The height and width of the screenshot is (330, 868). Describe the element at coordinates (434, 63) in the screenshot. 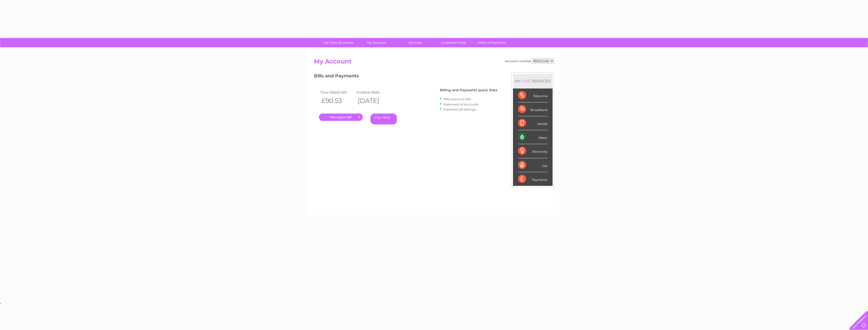

I see `h2: My Account` at that location.